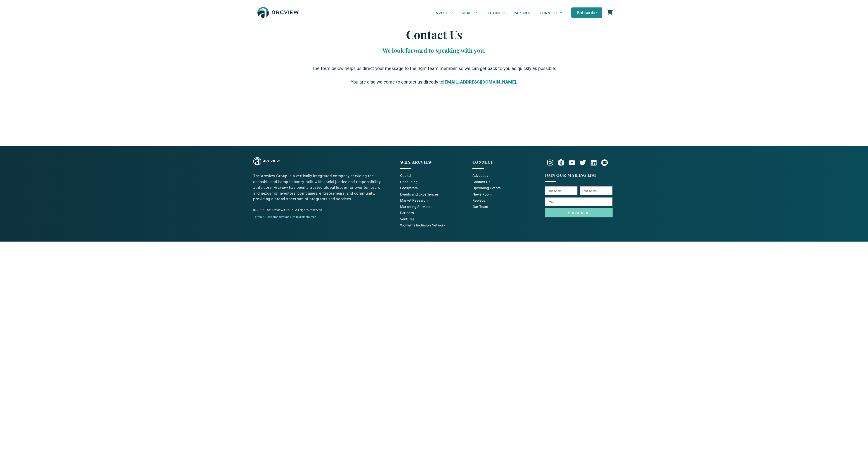  What do you see at coordinates (551, 13) in the screenshot?
I see `a: CONNECT` at bounding box center [551, 13].